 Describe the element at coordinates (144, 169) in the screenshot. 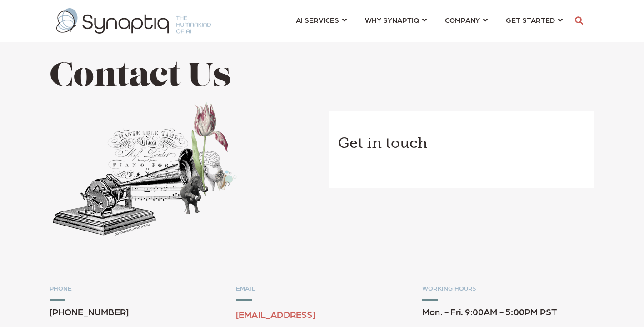

I see `img: Collage of phonograph, flowers, and elephant and a hand` at that location.